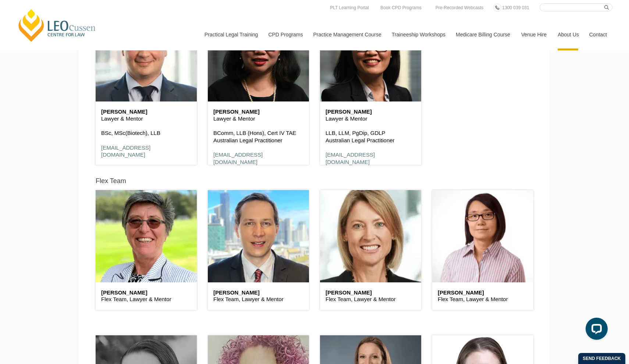 This screenshot has width=629, height=364. I want to click on a: CPD Programs, so click(285, 34).